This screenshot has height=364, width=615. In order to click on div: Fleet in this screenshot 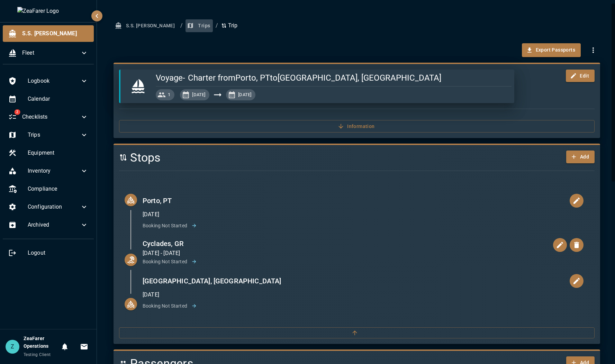, I will do `click(48, 53)`.